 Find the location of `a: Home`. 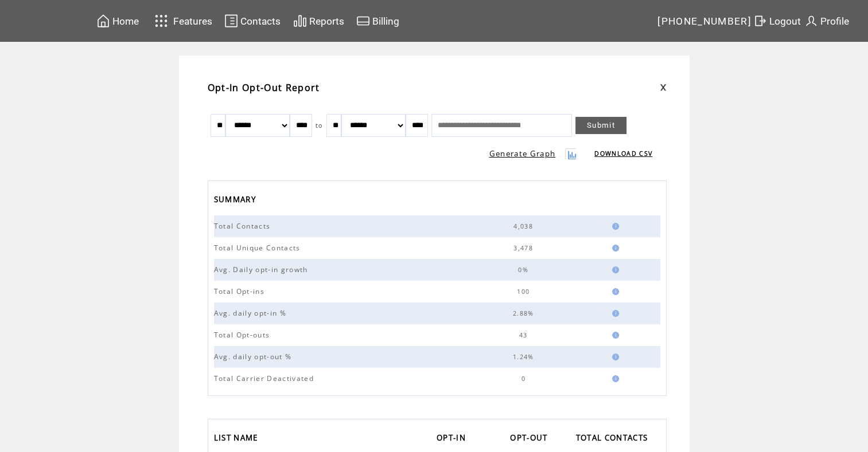

a: Home is located at coordinates (118, 21).